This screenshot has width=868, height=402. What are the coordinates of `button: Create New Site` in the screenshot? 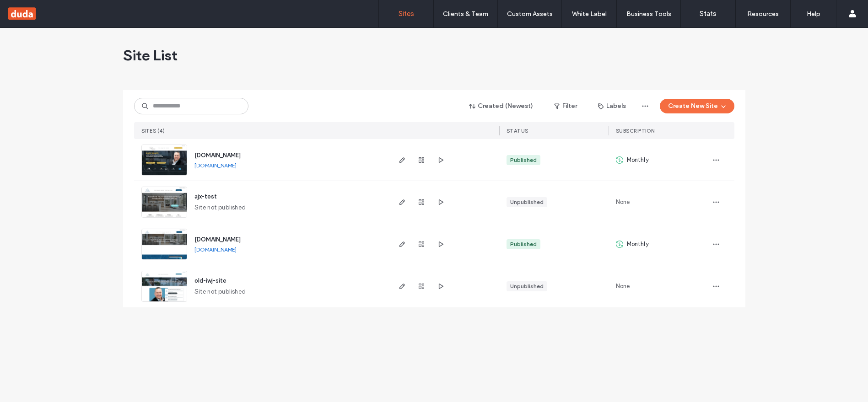 It's located at (697, 106).